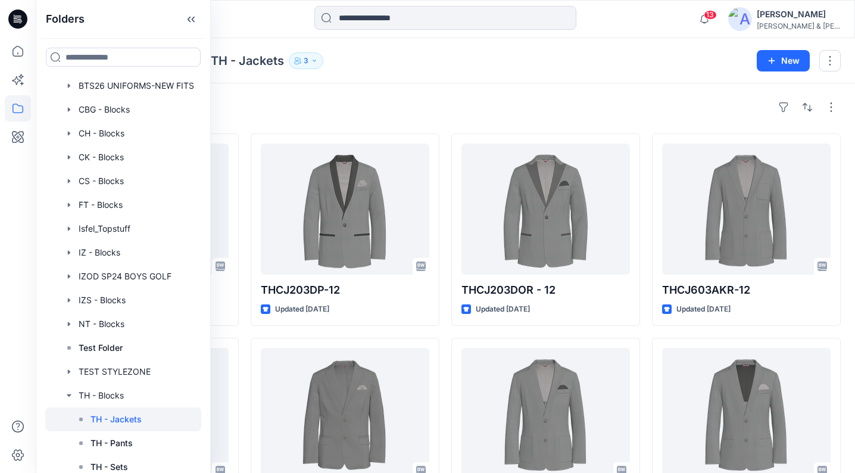 The image size is (855, 473). Describe the element at coordinates (306, 61) in the screenshot. I see `p: 3` at that location.